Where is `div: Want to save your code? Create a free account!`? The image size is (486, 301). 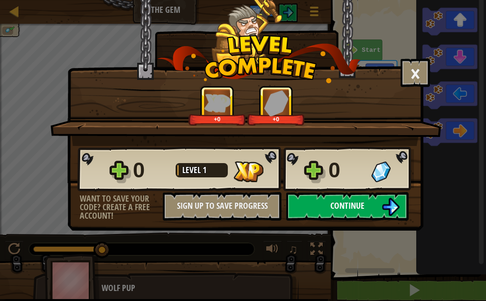 div: Want to save your code? Create a free account! is located at coordinates (121, 207).